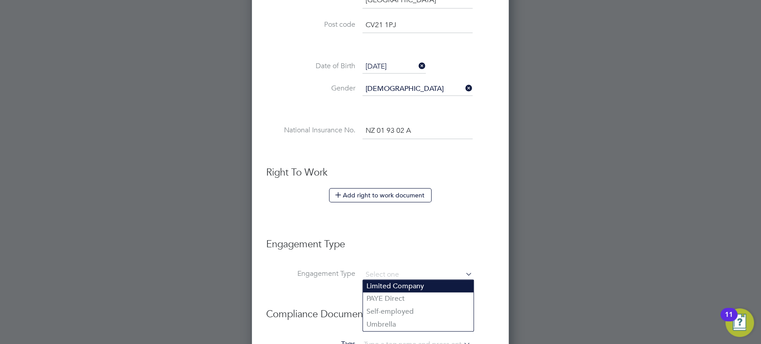 Image resolution: width=761 pixels, height=344 pixels. What do you see at coordinates (418, 325) in the screenshot?
I see `li: Umbrella` at bounding box center [418, 325].